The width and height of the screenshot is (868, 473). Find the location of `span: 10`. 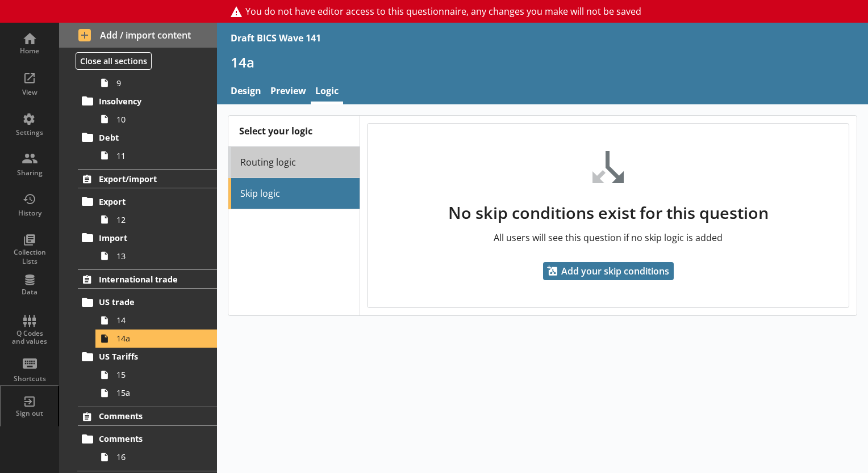

span: 10 is located at coordinates (159, 119).